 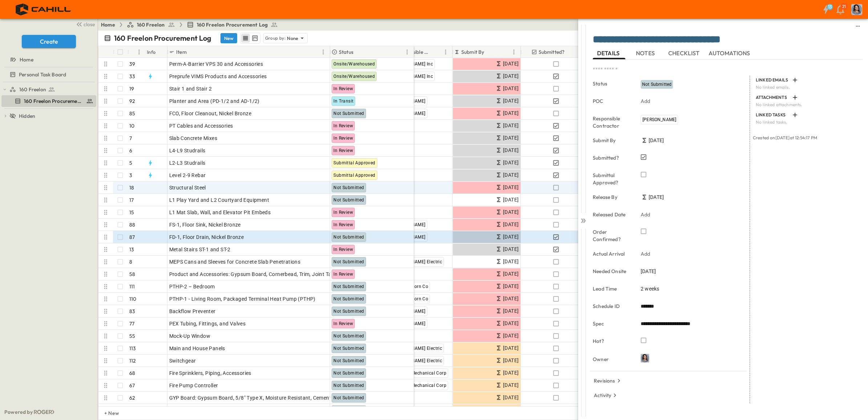 I want to click on p: Group by:, so click(x=275, y=38).